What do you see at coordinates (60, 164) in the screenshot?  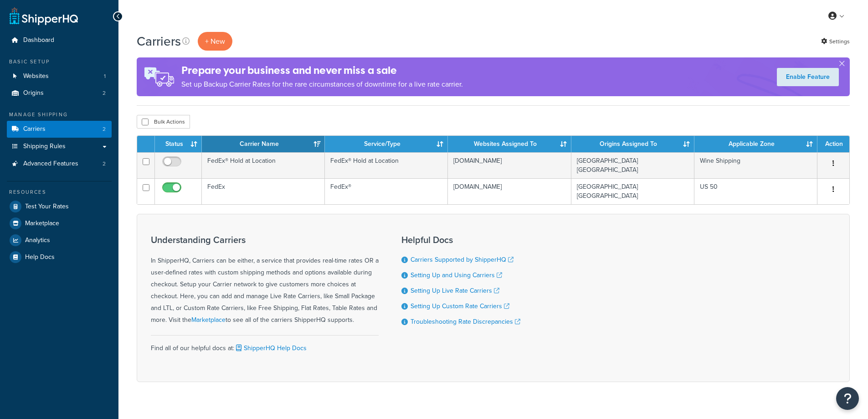 I see `li: Advanced Features` at bounding box center [60, 164].